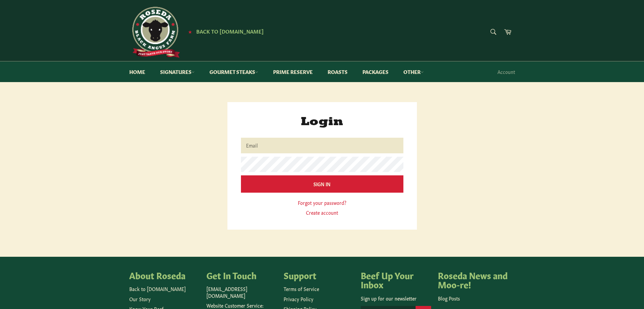 Image resolution: width=644 pixels, height=309 pixels. I want to click on a: Prime Reserve, so click(293, 71).